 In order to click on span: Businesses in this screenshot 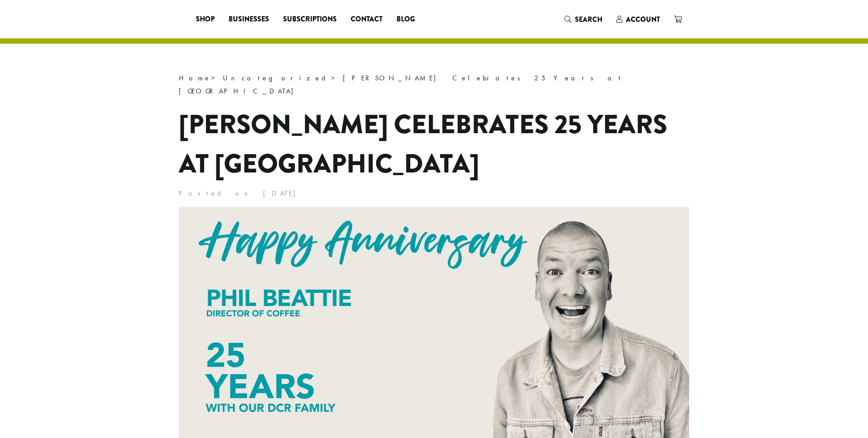, I will do `click(248, 19)`.